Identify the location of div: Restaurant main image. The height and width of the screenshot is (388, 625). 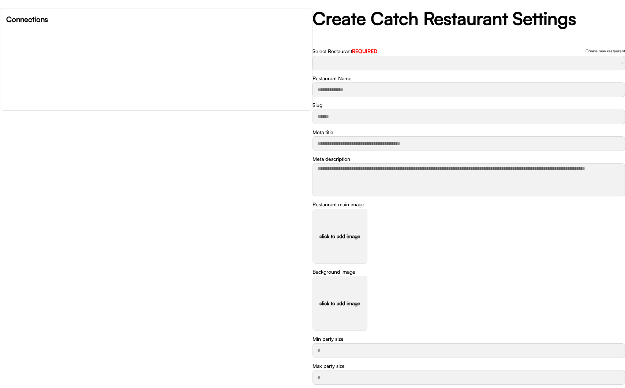
(339, 204).